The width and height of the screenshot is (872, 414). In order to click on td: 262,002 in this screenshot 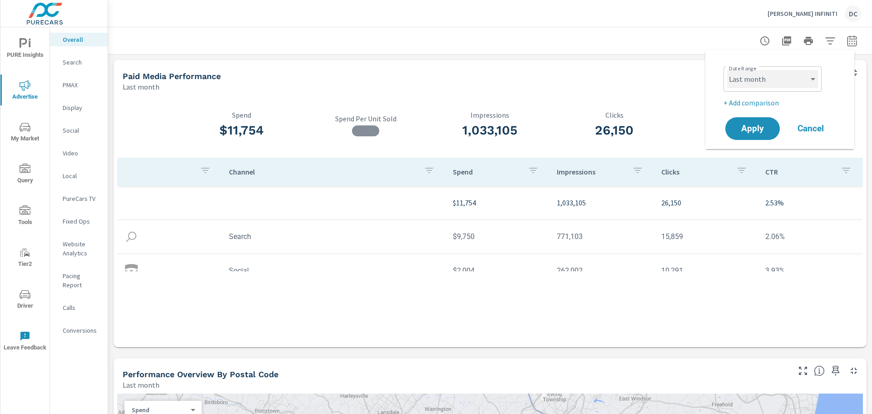, I will do `click(602, 270)`.